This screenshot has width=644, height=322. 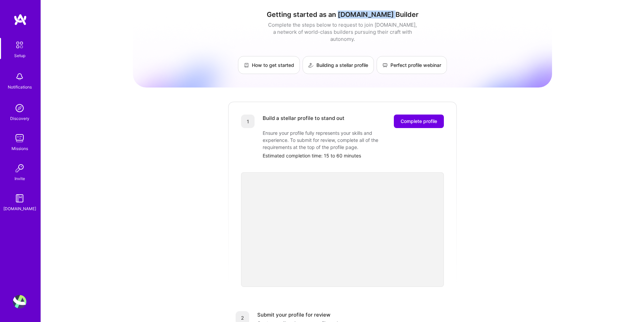 What do you see at coordinates (20, 55) in the screenshot?
I see `div: Setup` at bounding box center [20, 55].